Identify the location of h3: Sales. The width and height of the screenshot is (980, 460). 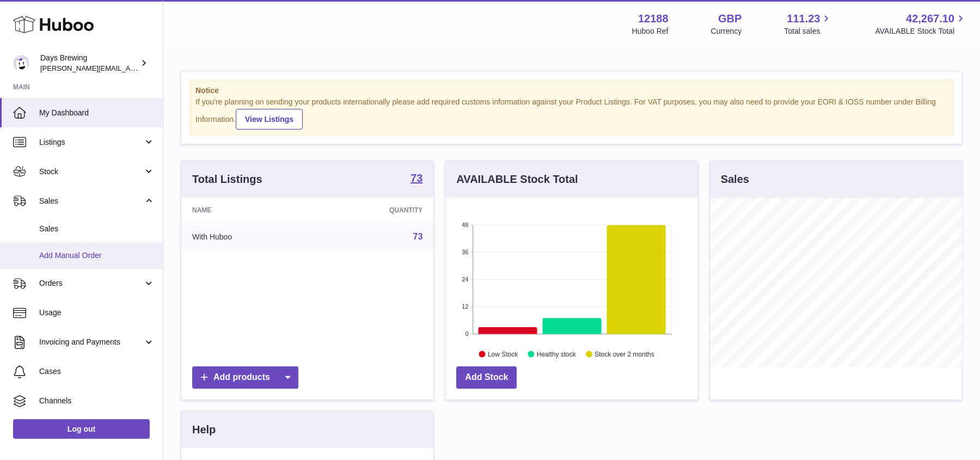
(735, 179).